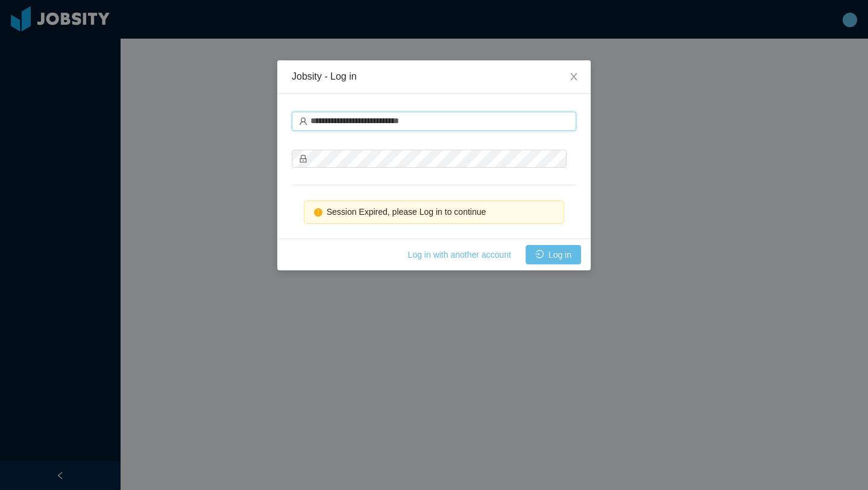 The image size is (868, 490). I want to click on span: Session Expired, please Log in to continue, so click(406, 211).